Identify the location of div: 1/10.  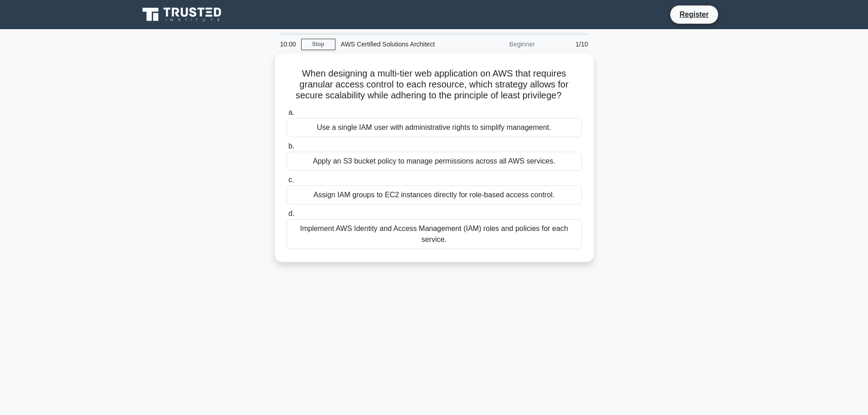
(566, 44).